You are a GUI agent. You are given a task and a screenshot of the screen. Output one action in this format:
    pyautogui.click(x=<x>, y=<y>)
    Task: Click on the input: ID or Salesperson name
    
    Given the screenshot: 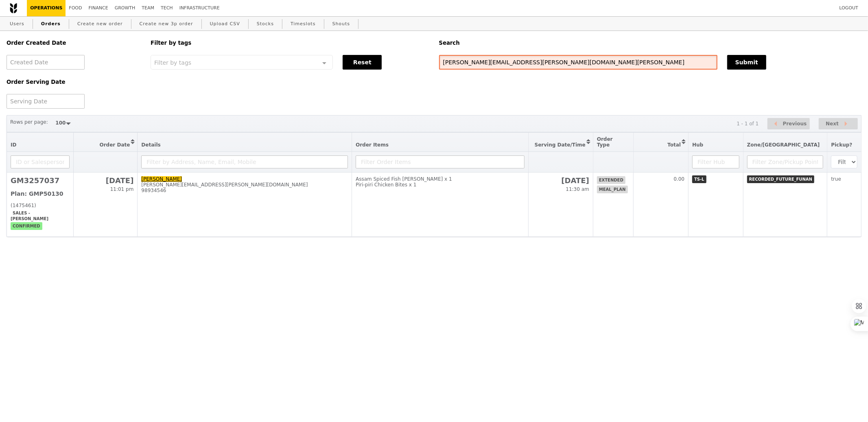 What is the action you would take?
    pyautogui.click(x=40, y=162)
    